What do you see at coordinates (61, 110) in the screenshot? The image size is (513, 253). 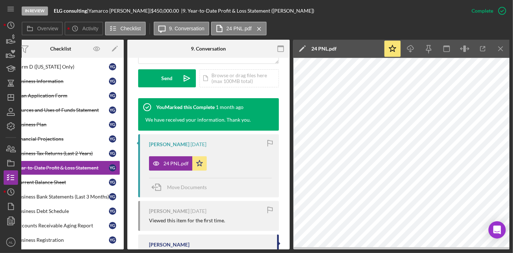 I see `a: Sources and Uses of Funds StatementYG` at bounding box center [61, 110].